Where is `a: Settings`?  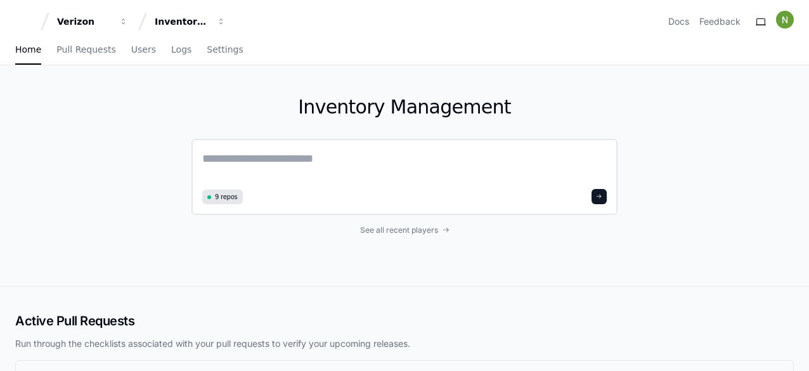 a: Settings is located at coordinates (224, 50).